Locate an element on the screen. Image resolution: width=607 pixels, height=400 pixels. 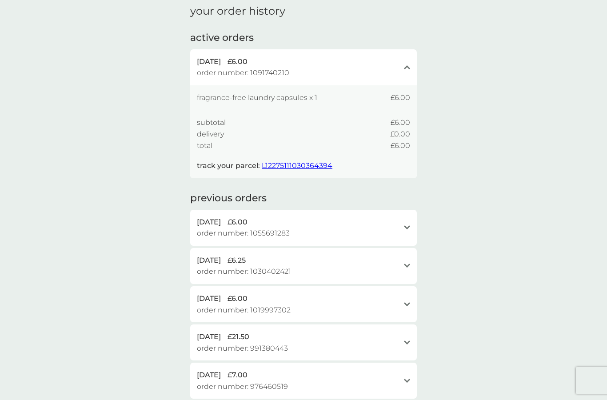
span: order number: 991380443 is located at coordinates (242, 348).